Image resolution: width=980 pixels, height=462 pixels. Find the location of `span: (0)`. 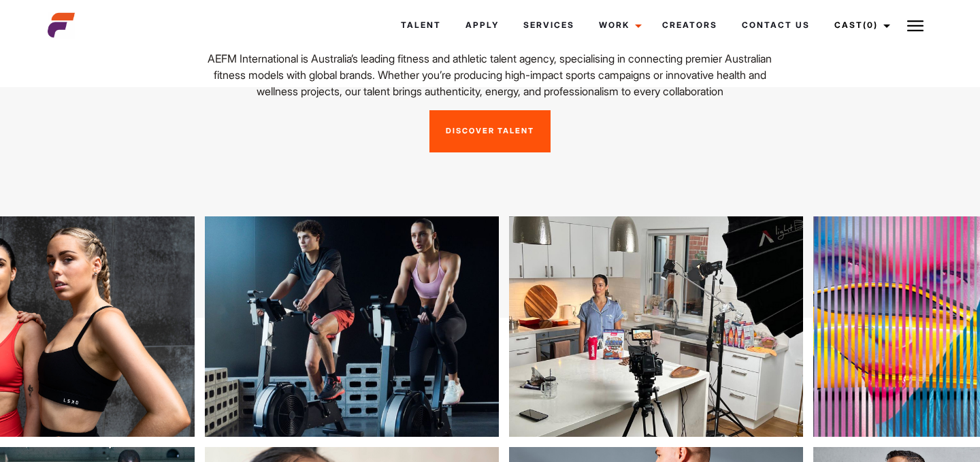

span: (0) is located at coordinates (870, 25).